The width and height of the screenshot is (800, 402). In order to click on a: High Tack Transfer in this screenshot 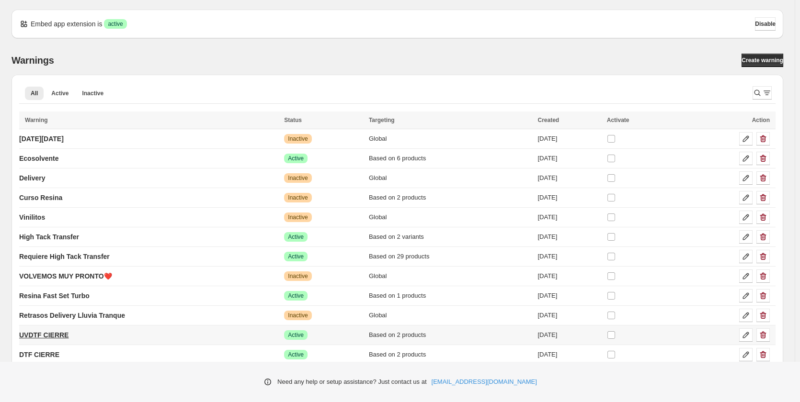, I will do `click(49, 237)`.